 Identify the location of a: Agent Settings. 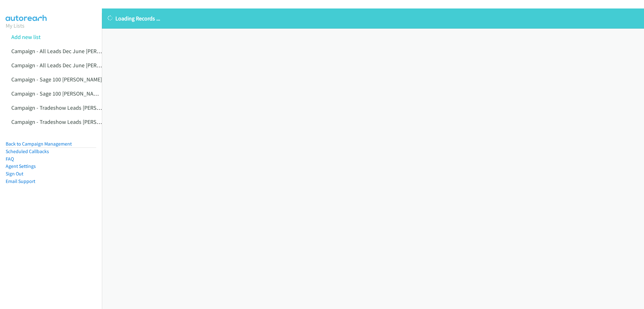
(21, 166).